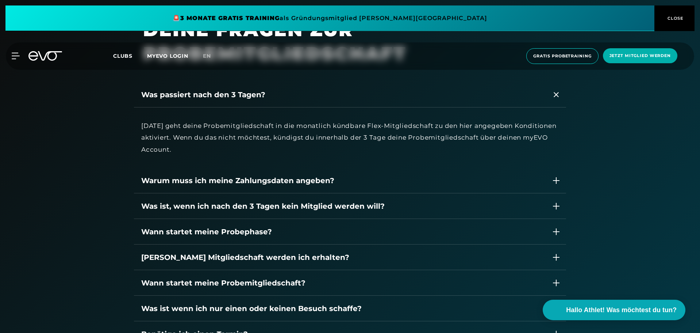 The height and width of the screenshot is (333, 700). What do you see at coordinates (675, 18) in the screenshot?
I see `span: CLOSE` at bounding box center [675, 18].